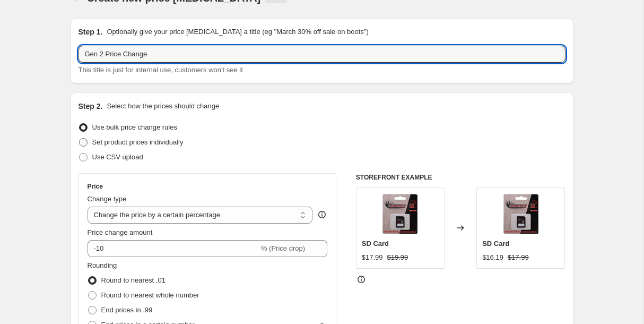  What do you see at coordinates (127, 310) in the screenshot?
I see `span: End prices in .99` at bounding box center [127, 310].